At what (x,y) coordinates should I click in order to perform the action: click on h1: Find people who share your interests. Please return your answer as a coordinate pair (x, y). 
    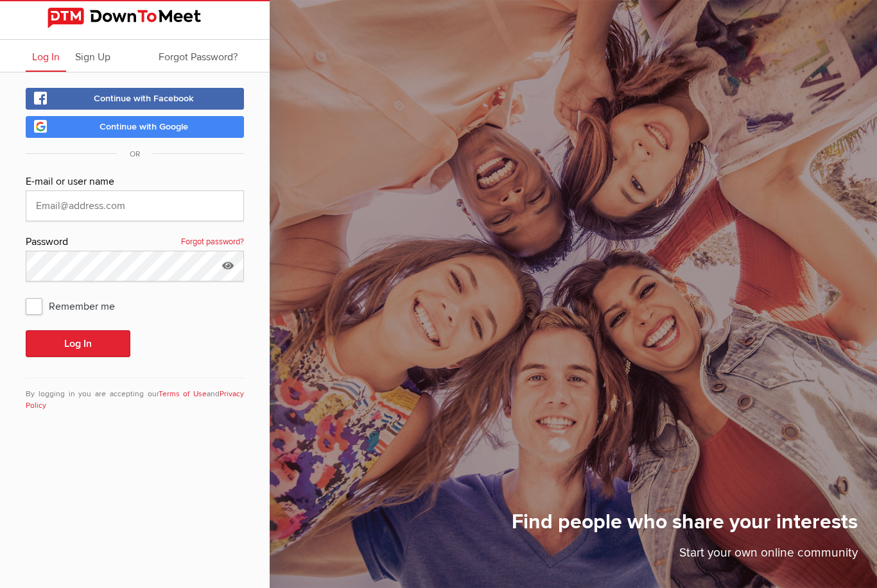
    Looking at the image, I should click on (684, 527).